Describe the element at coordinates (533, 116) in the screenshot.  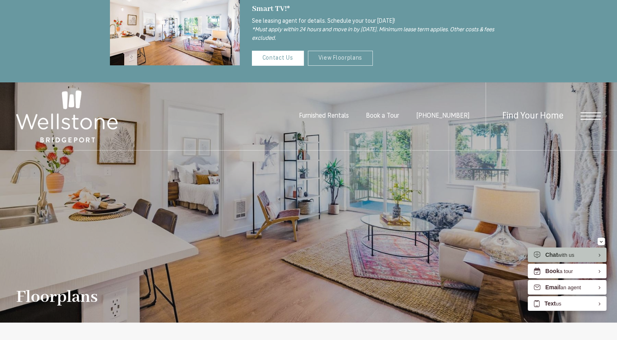
I see `a: Find Your Home` at that location.